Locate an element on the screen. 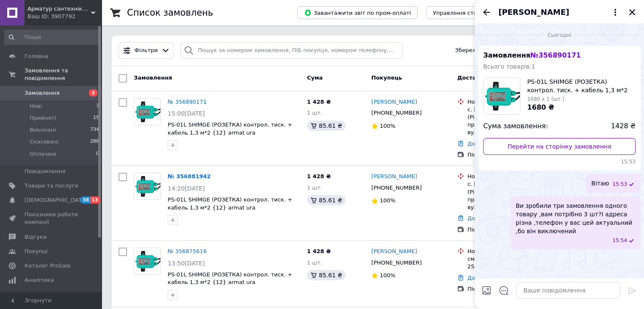  span: Фільтри is located at coordinates (146, 51).